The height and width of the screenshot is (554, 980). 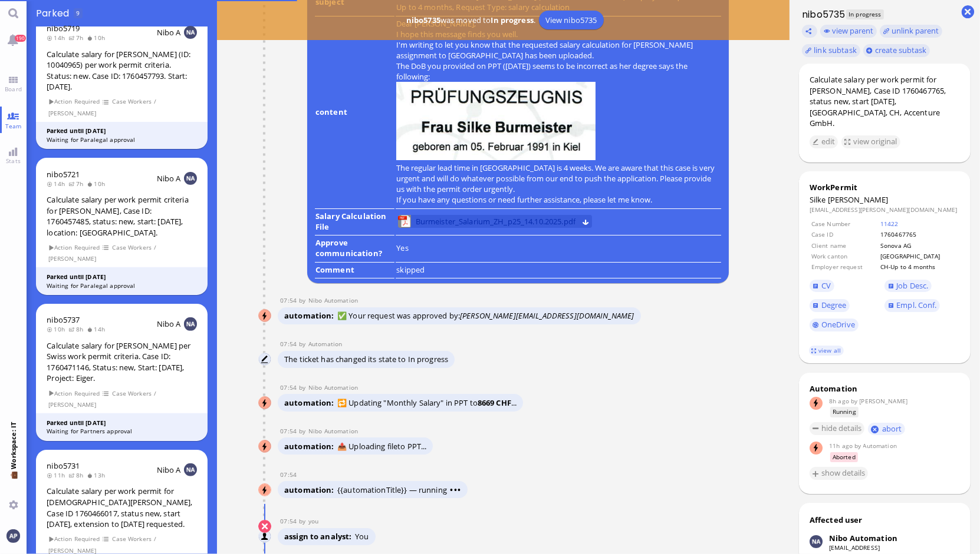 I want to click on img: Automation, so click(x=265, y=360).